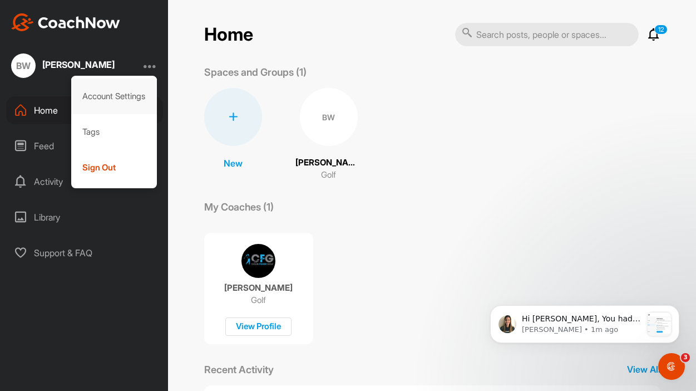 Image resolution: width=696 pixels, height=391 pixels. What do you see at coordinates (109, 47) in the screenshot?
I see `p: Message from Amanda, sent 1m ago` at bounding box center [109, 47].